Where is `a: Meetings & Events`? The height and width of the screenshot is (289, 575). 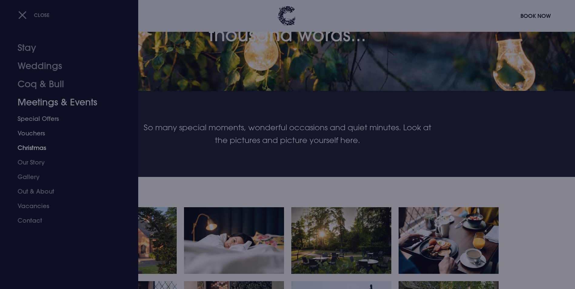
a: Meetings & Events is located at coordinates (65, 102).